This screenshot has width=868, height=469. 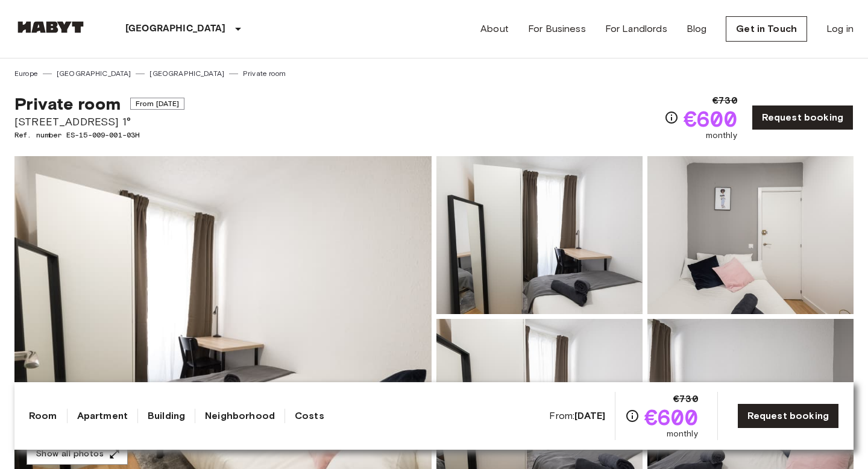 I want to click on a: Private room, so click(x=264, y=74).